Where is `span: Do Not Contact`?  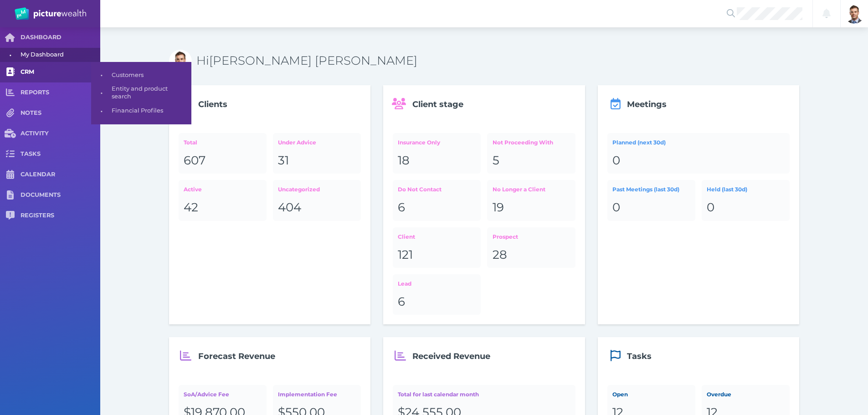 span: Do Not Contact is located at coordinates (420, 189).